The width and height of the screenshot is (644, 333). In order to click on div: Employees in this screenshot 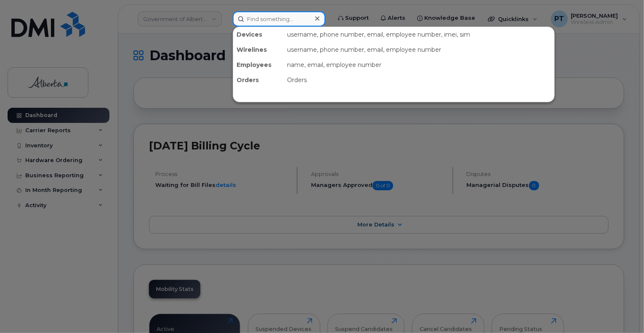, I will do `click(258, 65)`.